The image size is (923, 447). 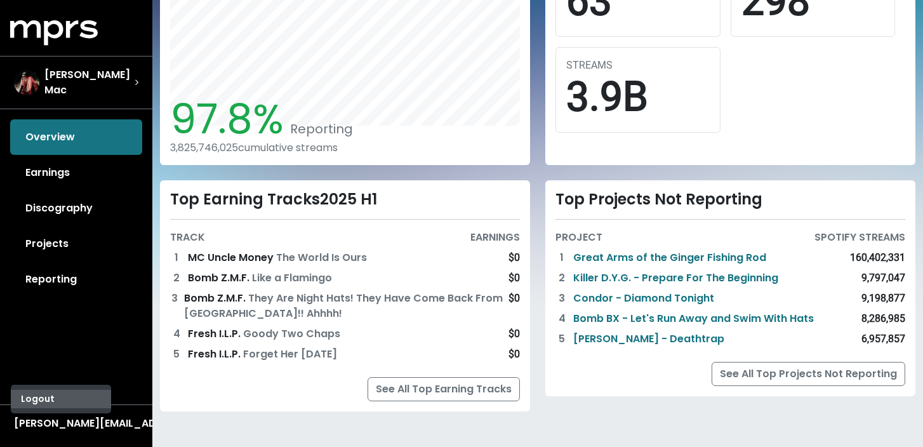 What do you see at coordinates (883, 319) in the screenshot?
I see `div: 8,286,985` at bounding box center [883, 319].